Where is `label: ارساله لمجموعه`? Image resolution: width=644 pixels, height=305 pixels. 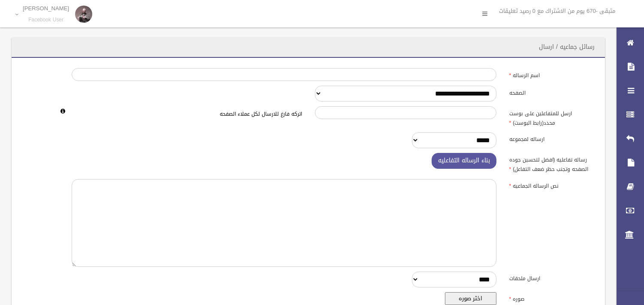
label: ارساله لمجموعه is located at coordinates (552, 139).